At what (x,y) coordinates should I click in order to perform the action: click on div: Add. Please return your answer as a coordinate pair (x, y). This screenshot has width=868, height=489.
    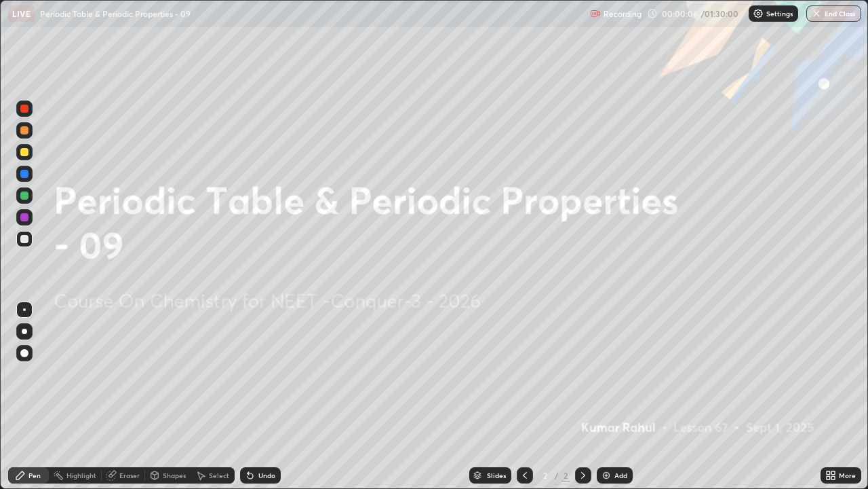
    Looking at the image, I should click on (621, 475).